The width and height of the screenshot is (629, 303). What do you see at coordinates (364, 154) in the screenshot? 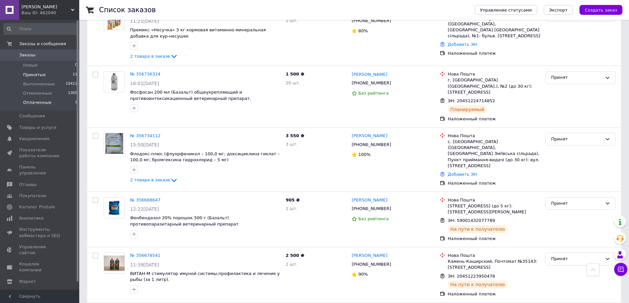
I see `span: 100%` at bounding box center [364, 154].